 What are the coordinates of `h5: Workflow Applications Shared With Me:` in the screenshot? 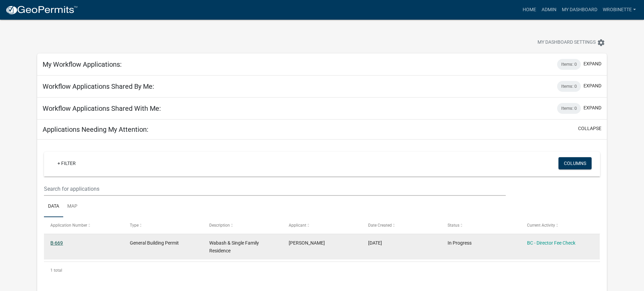 It's located at (102, 108).